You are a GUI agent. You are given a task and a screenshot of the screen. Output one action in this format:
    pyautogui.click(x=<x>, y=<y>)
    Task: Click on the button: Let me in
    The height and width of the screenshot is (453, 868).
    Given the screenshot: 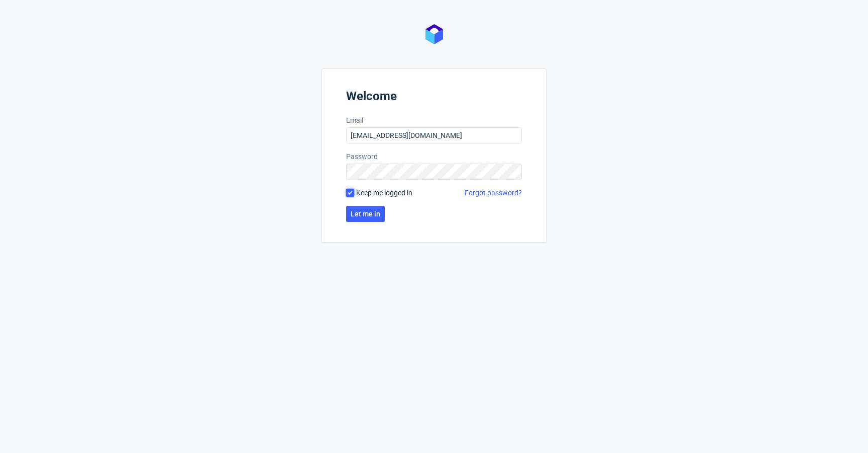 What is the action you would take?
    pyautogui.click(x=365, y=213)
    